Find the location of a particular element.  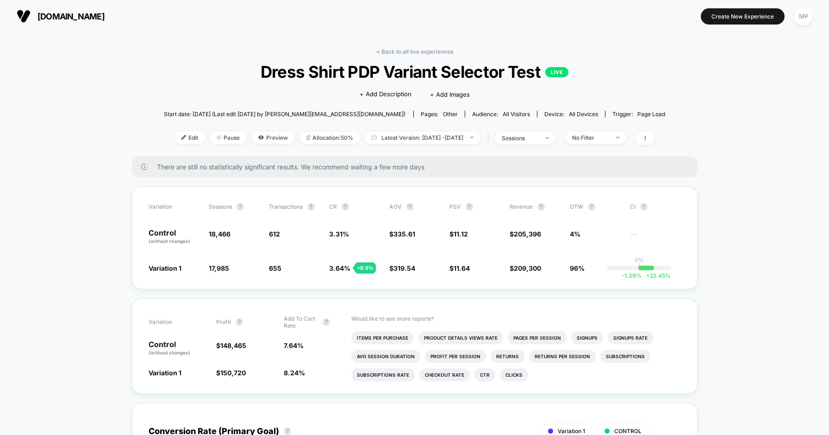

a: < Back to all live experiences is located at coordinates (415, 51).